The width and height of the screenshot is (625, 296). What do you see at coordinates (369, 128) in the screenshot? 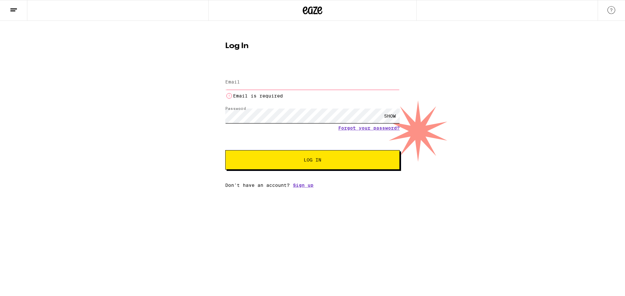
I see `a: Forgot your password?` at bounding box center [369, 128].